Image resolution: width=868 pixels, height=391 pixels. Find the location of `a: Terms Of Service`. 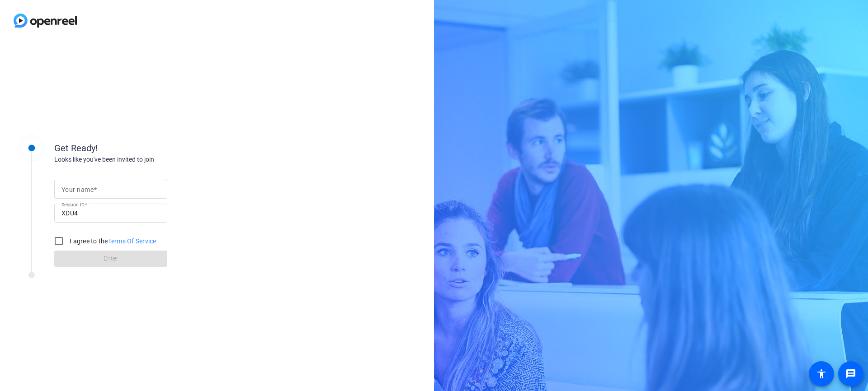

a: Terms Of Service is located at coordinates (132, 241).